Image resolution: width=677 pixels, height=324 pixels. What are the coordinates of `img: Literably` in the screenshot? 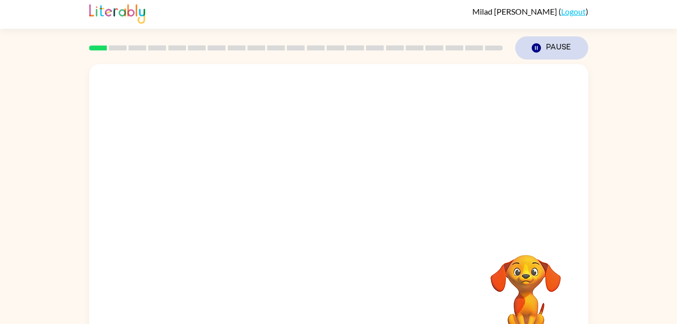 It's located at (117, 13).